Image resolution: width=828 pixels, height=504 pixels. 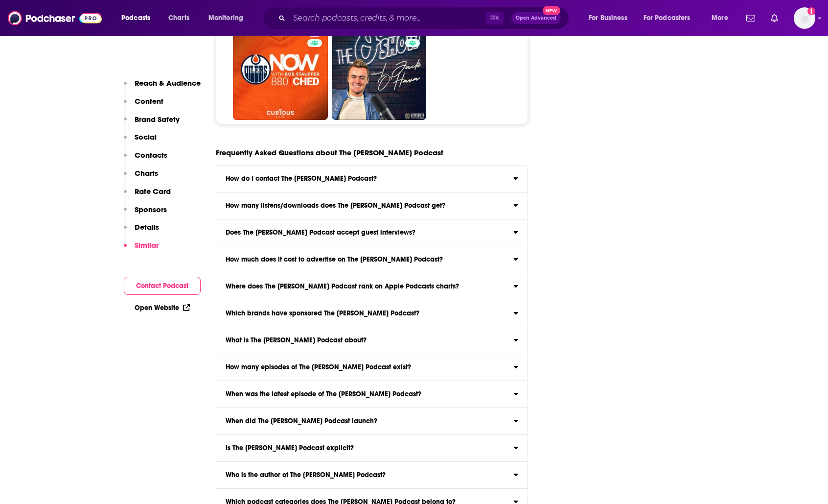 What do you see at coordinates (805, 18) in the screenshot?
I see `button: Show profile menu` at bounding box center [805, 18].